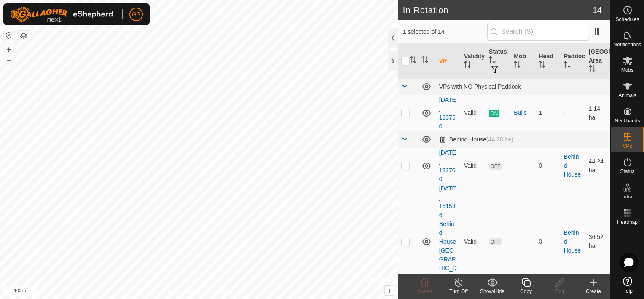 The width and height of the screenshot is (644, 299). Describe the element at coordinates (425, 291) in the screenshot. I see `span: Delete` at that location.